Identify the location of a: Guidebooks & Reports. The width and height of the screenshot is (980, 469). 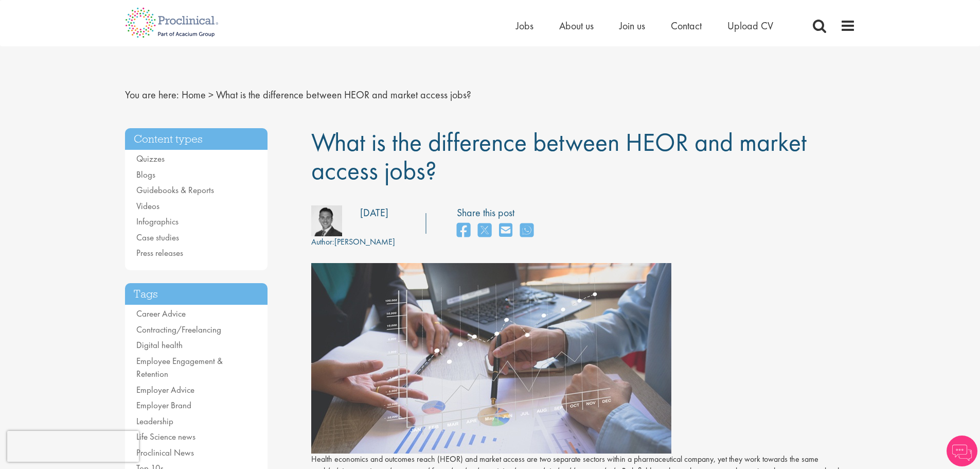
(175, 190).